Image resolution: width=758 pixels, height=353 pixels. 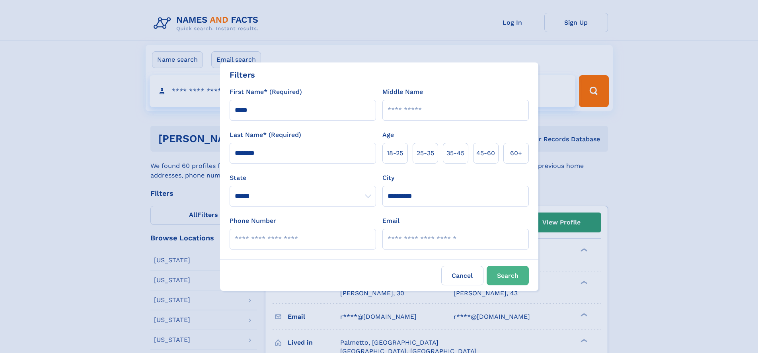 What do you see at coordinates (266, 92) in the screenshot?
I see `label: First Name* (Required)` at bounding box center [266, 92].